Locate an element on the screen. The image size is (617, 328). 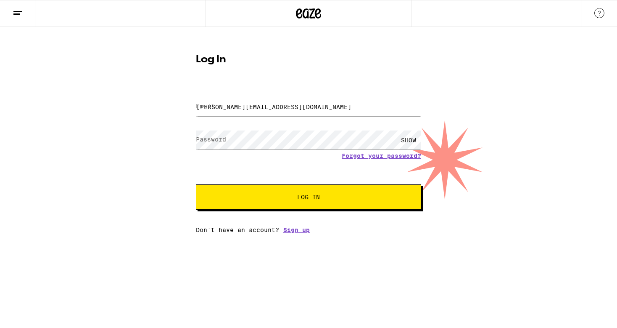
label: Password is located at coordinates (211, 139).